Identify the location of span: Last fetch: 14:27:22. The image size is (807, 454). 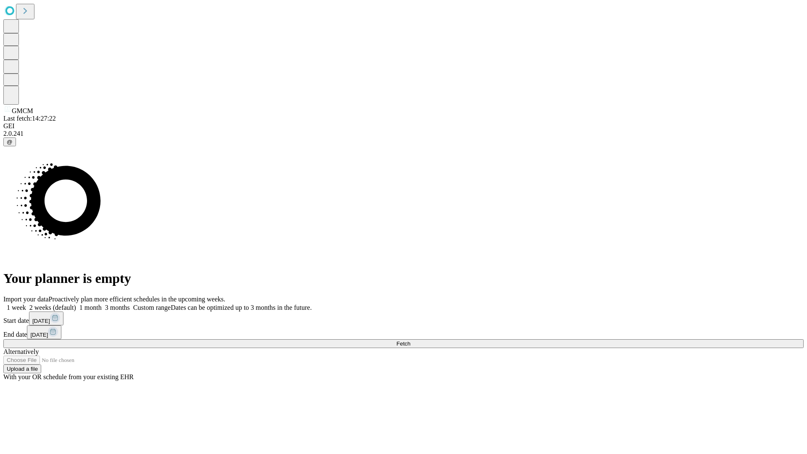
(29, 118).